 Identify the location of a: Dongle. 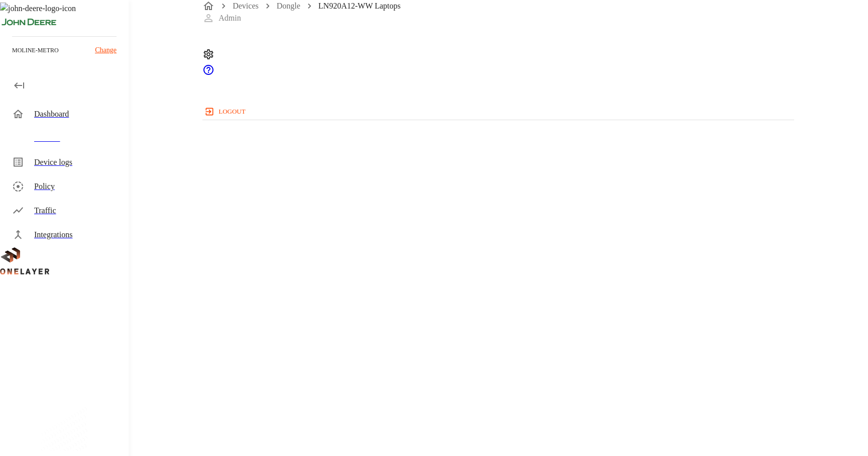
(288, 6).